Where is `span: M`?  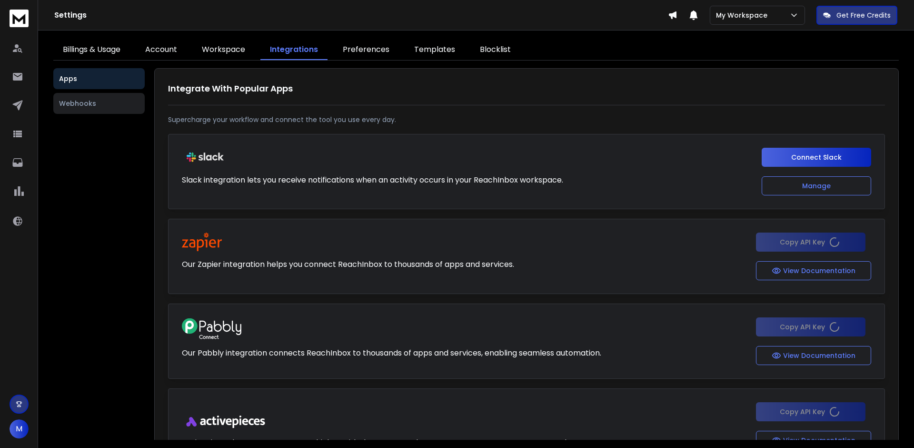
span: M is located at coordinates (19, 429).